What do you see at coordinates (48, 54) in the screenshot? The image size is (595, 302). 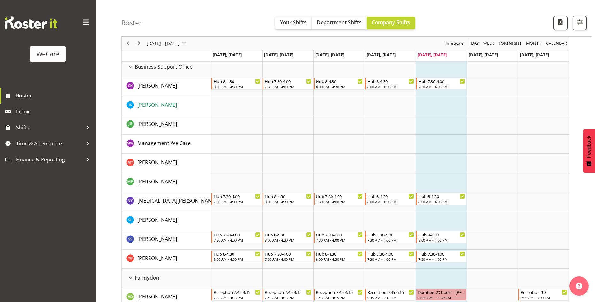 I see `div: WeCare` at bounding box center [48, 54].